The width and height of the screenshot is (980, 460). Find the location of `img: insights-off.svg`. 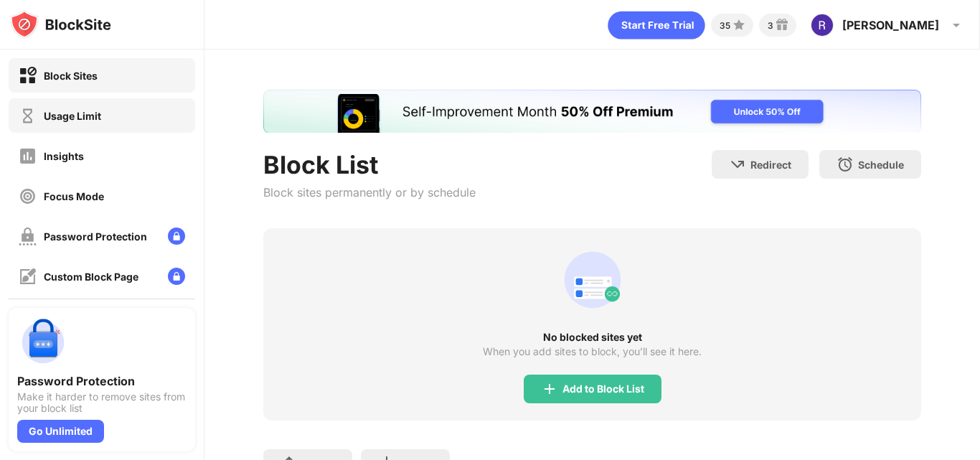

img: insights-off.svg is located at coordinates (27, 155).